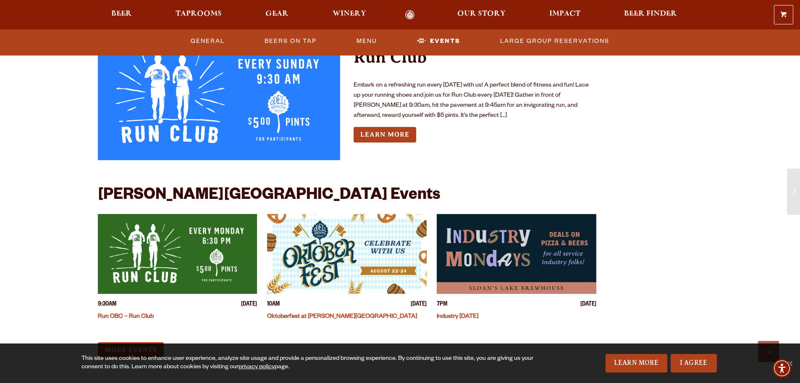 The height and width of the screenshot is (383, 800). I want to click on span: Impact, so click(565, 14).